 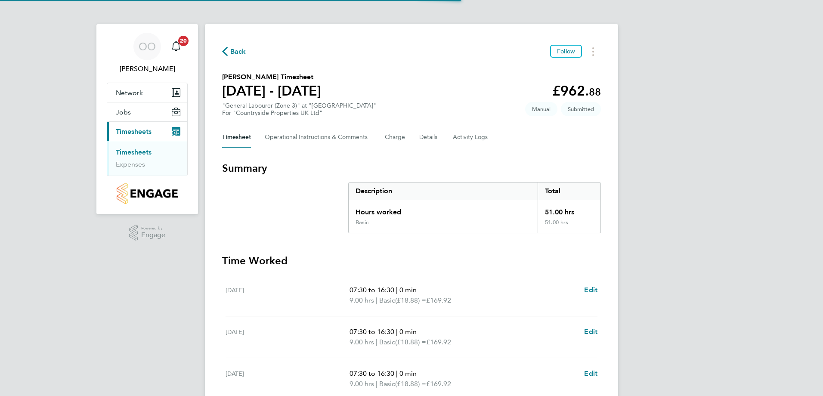 I want to click on div: For "Countryside Properties UK Ltd", so click(x=299, y=113).